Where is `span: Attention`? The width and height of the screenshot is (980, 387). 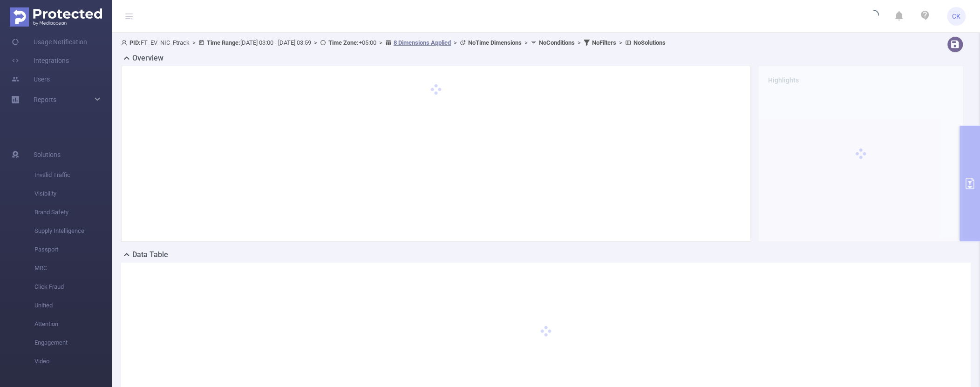 span: Attention is located at coordinates (73, 324).